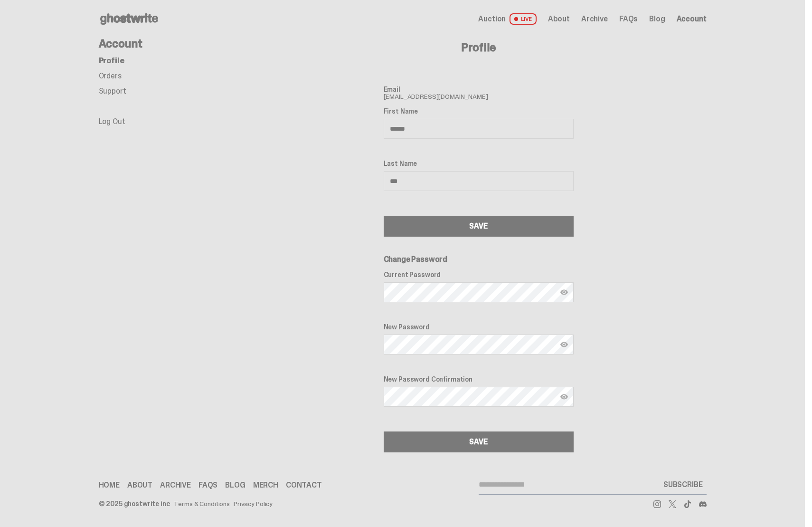 The image size is (812, 527). Describe the element at coordinates (265, 485) in the screenshot. I see `a: Merch` at that location.